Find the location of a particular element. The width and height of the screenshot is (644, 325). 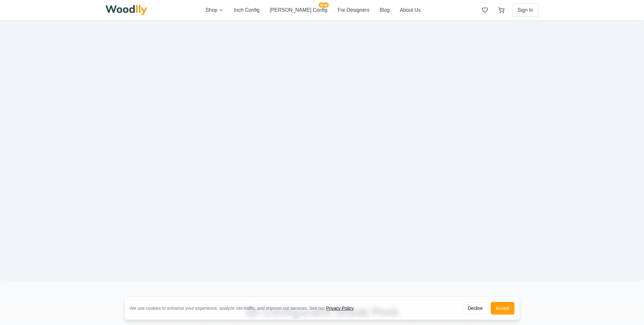

button: For Designers is located at coordinates (353, 10).